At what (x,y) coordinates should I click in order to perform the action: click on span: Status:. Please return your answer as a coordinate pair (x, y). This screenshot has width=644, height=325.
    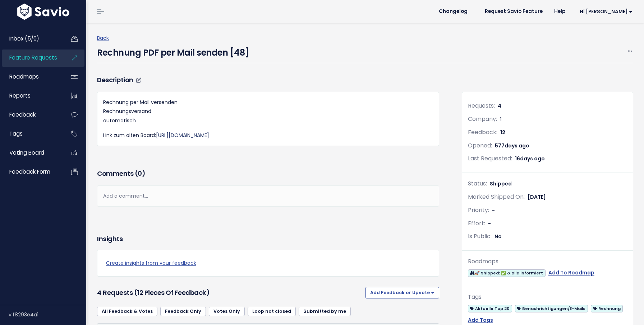
    Looking at the image, I should click on (477, 184).